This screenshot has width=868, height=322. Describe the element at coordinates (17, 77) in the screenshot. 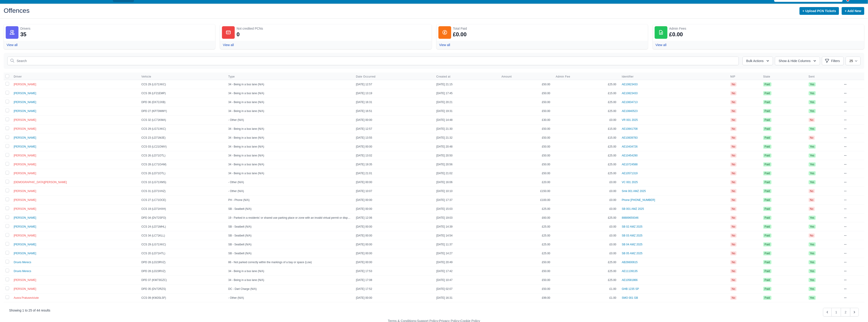

I see `span: Driver` at that location.